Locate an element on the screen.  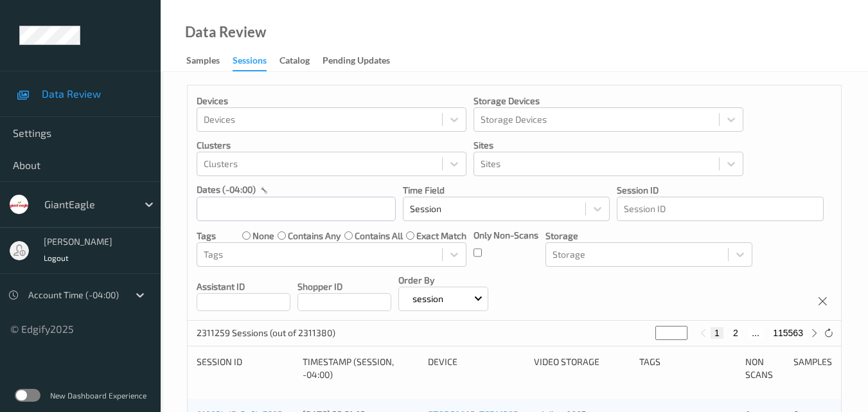
button: 115563 is located at coordinates (787, 333).